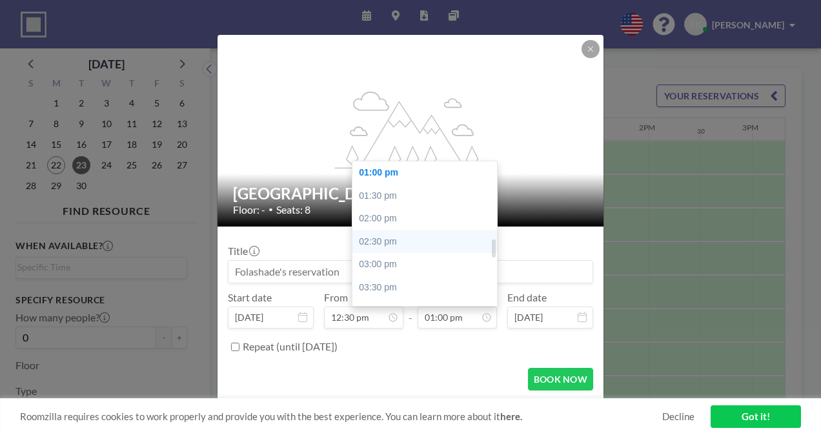 The width and height of the screenshot is (821, 435). What do you see at coordinates (341, 416) in the screenshot?
I see `span: Roomzilla requires cookies to work properly and provide you with the best experience. You can lea...` at bounding box center [341, 416].